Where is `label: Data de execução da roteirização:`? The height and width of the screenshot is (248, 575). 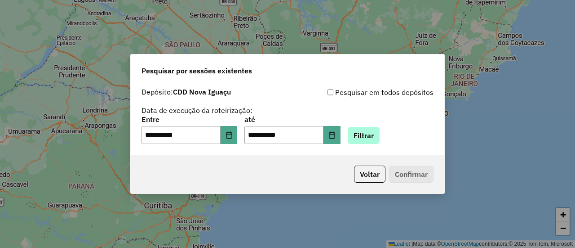 label: Data de execução da roteirização: is located at coordinates (197, 110).